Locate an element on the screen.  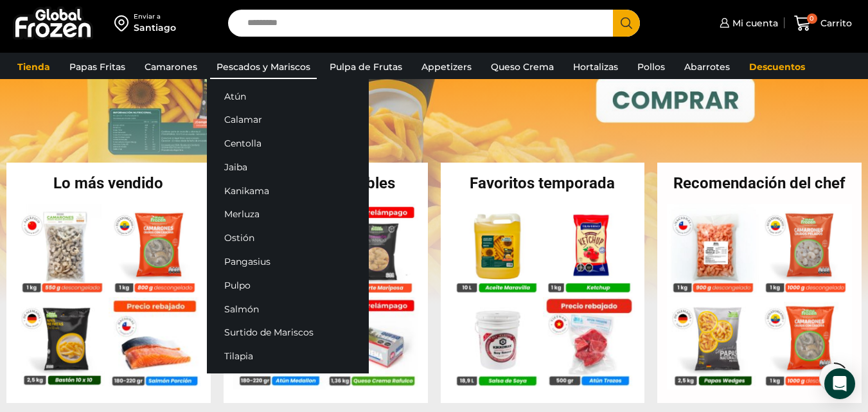
a: Pulpo is located at coordinates (288, 284).